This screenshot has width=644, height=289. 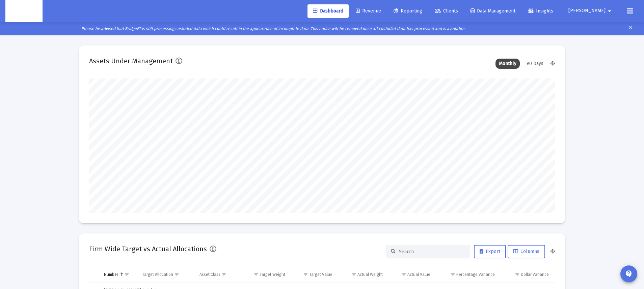 I want to click on td: Column Actual Value, so click(x=411, y=275).